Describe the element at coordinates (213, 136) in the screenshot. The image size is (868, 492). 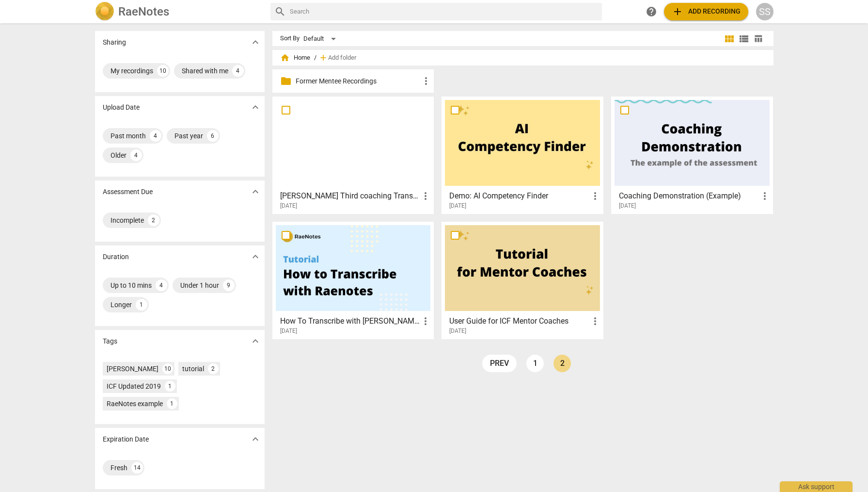
I see `div: 6` at that location.